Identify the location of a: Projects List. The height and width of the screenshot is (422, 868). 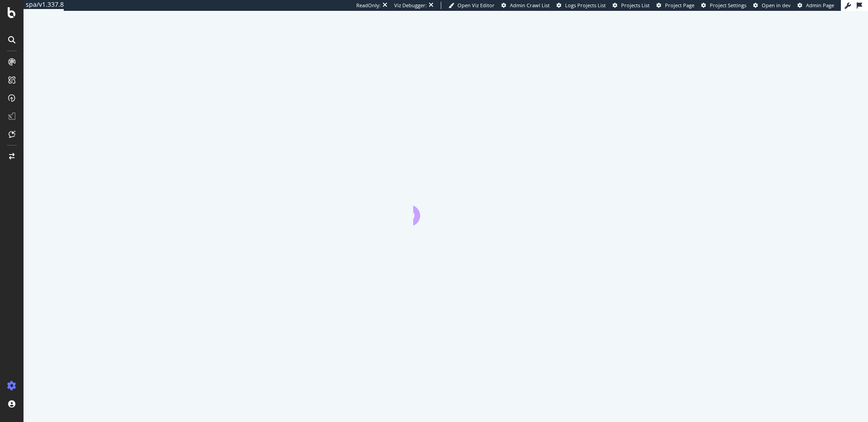
(631, 6).